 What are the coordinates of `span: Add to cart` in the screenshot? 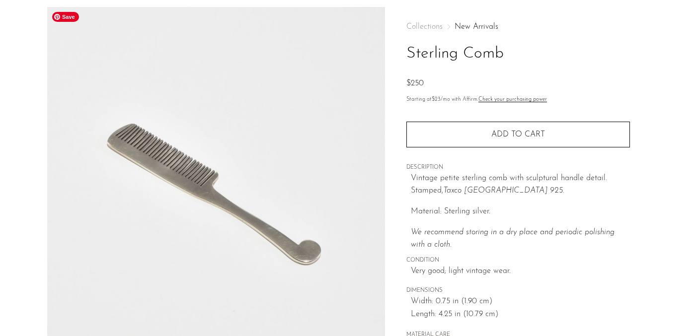 It's located at (518, 135).